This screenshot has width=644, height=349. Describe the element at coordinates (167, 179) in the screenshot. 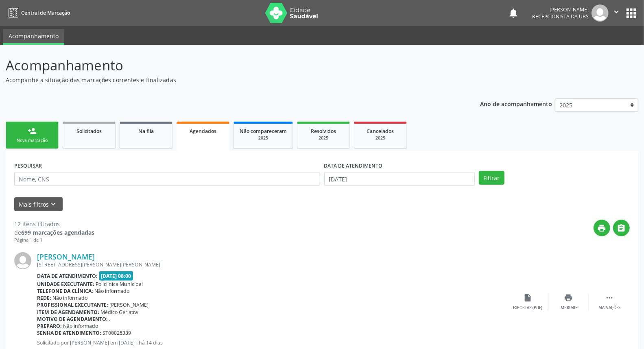

I see `input: Nome, CNS` at that location.